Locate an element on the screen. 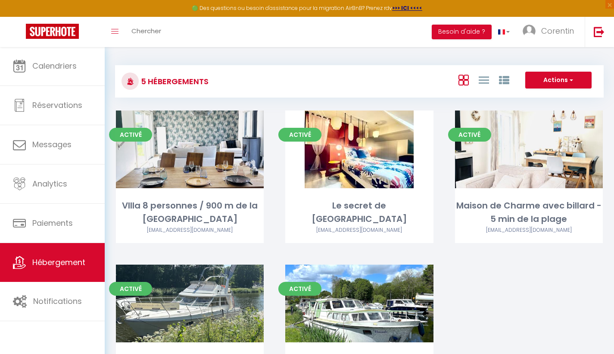  a: ... Corentin is located at coordinates (551, 32).